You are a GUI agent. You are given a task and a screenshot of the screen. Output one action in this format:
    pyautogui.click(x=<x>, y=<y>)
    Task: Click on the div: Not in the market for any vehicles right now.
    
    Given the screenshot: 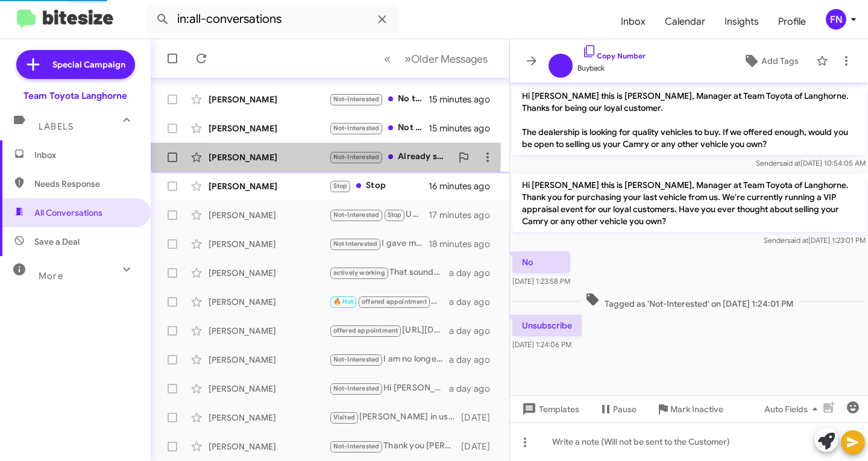 What is the action you would take?
    pyautogui.click(x=378, y=127)
    